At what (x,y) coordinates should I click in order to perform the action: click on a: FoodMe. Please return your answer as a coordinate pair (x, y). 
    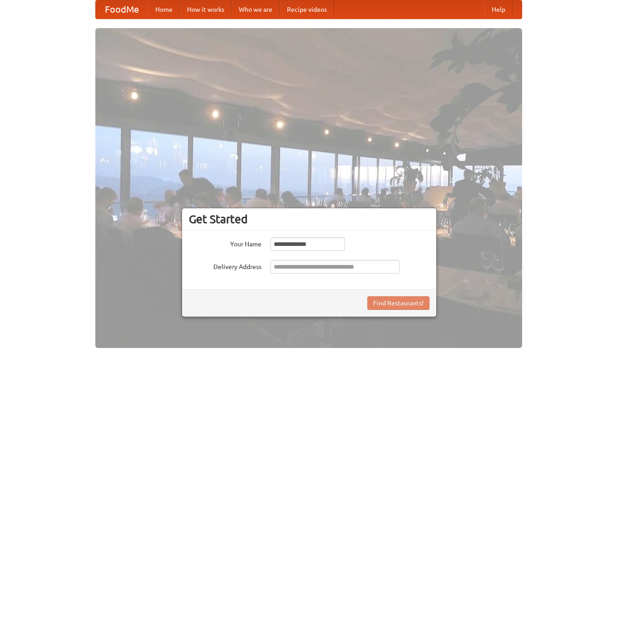
    Looking at the image, I should click on (122, 10).